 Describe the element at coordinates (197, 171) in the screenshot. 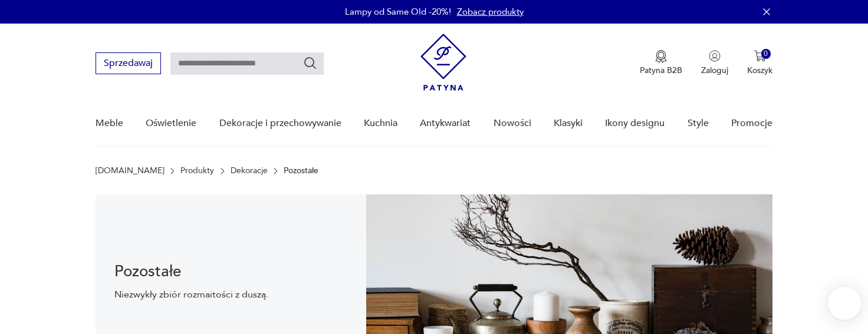

I see `a: Produkty` at that location.